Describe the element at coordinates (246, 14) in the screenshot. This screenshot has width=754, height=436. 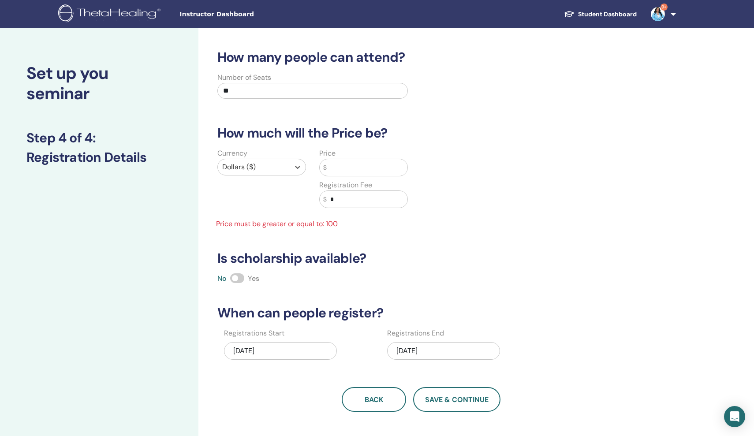
I see `span: Instructor Dashboard` at that location.